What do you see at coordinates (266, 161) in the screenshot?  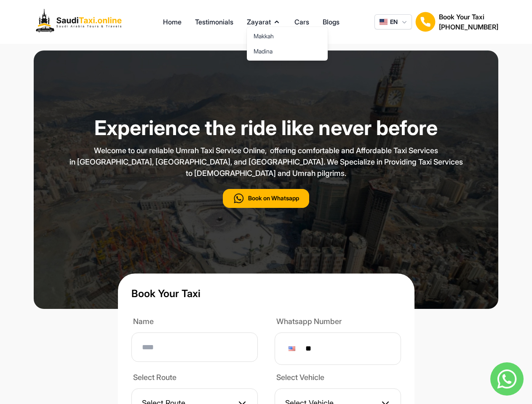 I see `p: Welcome to our reliable Umrah Taxi Service Online, offering comfortable and Affordable Taxi Servi...` at bounding box center [266, 161].